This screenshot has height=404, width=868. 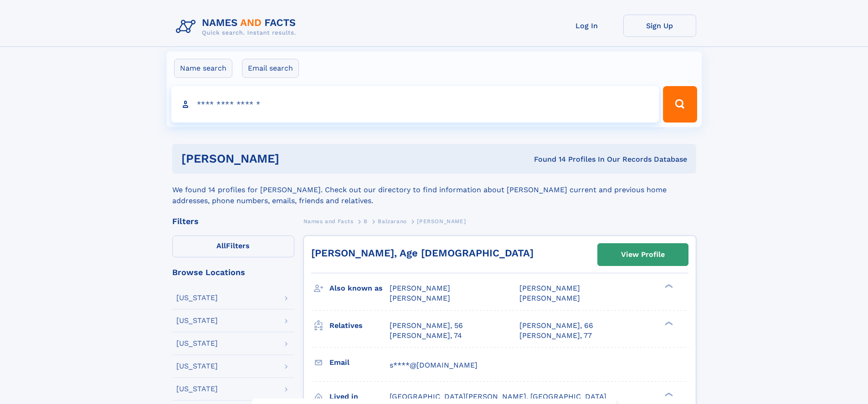 I want to click on div: Browse Locations, so click(x=234, y=272).